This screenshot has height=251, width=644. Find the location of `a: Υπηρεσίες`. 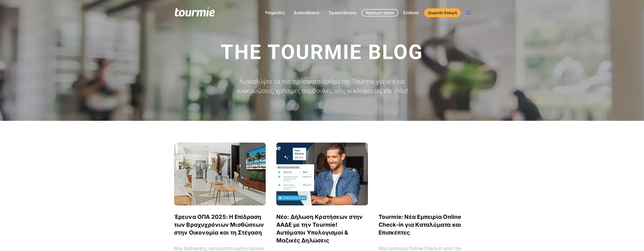

a: Υπηρεσίες is located at coordinates (275, 13).